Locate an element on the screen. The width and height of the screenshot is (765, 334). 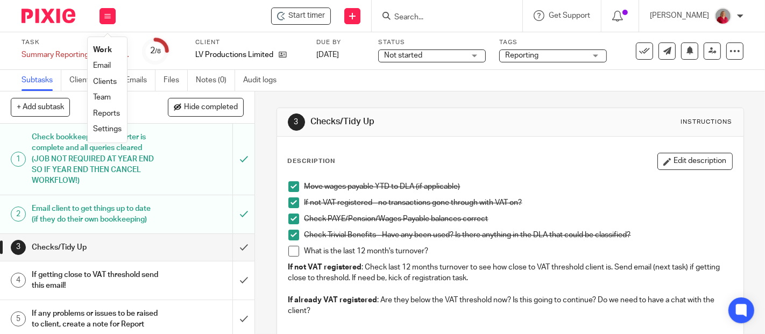
small: /8 is located at coordinates (158, 51).